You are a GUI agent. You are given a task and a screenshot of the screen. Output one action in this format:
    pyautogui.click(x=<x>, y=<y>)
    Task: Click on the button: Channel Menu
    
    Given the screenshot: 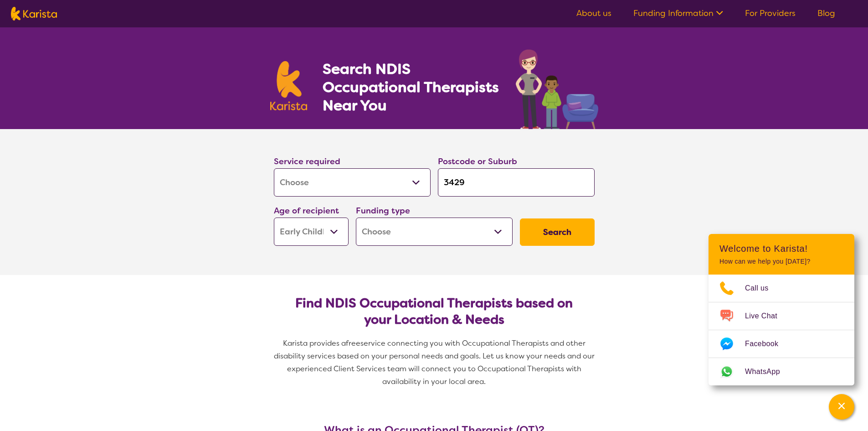 What is the action you would take?
    pyautogui.click(x=842, y=406)
    